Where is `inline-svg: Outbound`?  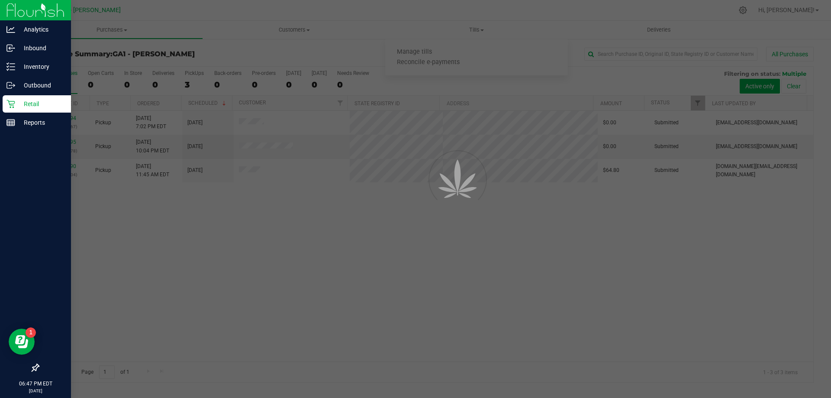 inline-svg: Outbound is located at coordinates (11, 85).